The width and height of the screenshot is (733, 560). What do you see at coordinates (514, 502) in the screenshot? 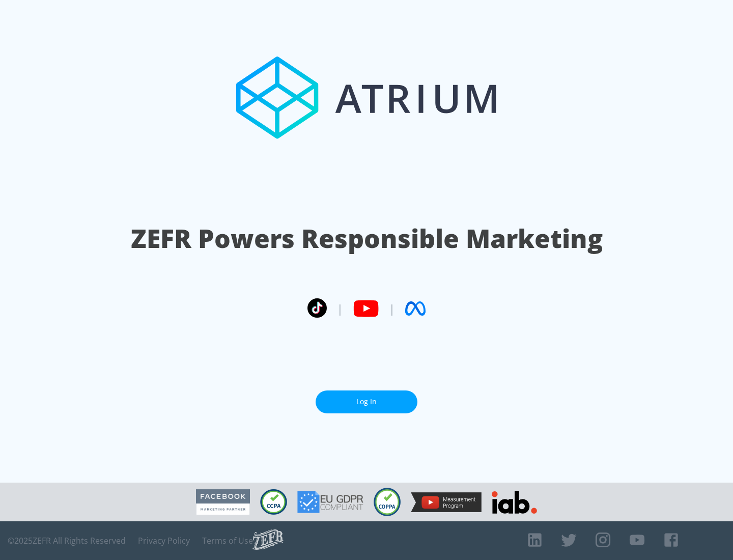
I see `img: IAB` at bounding box center [514, 502].